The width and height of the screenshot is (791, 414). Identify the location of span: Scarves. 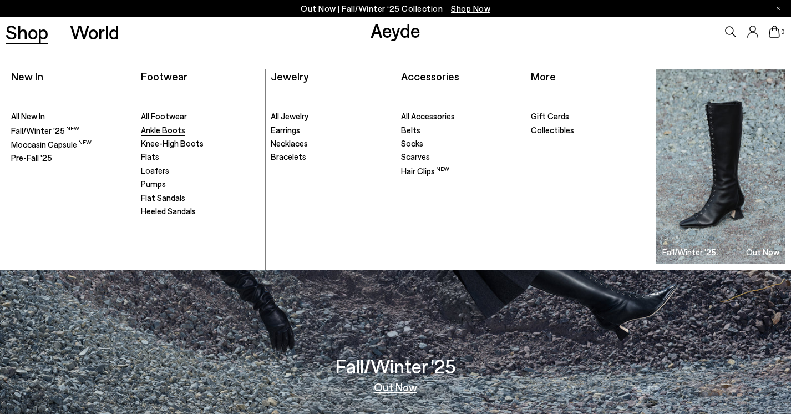
(416, 156).